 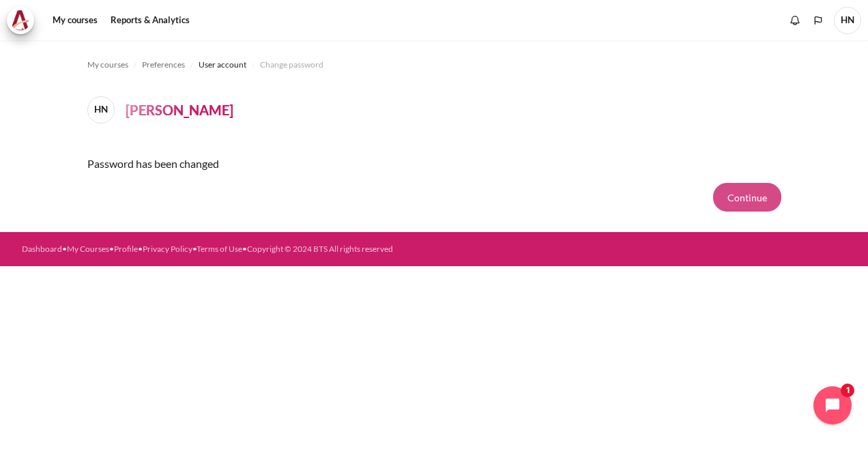 I want to click on a: Preferences, so click(x=163, y=65).